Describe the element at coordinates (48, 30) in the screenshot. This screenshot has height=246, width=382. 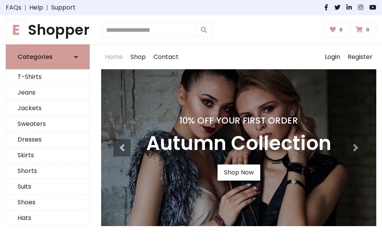
I see `a: EShopper` at that location.